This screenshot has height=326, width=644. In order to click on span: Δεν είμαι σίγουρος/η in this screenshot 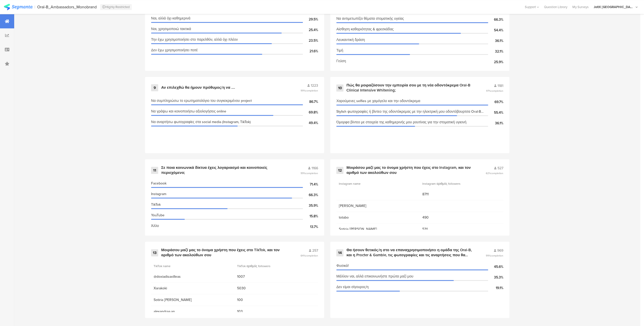, I will do `click(353, 287)`.